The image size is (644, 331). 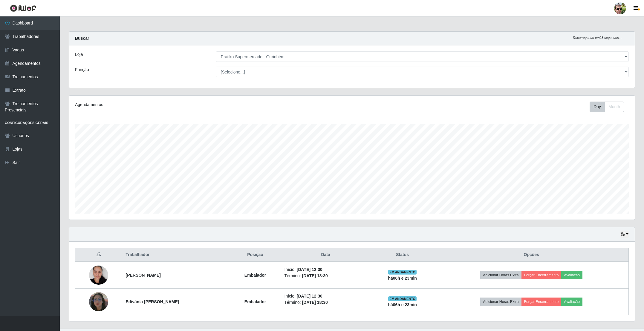 What do you see at coordinates (609, 107) in the screenshot?
I see `div: Toolbar with button groups` at bounding box center [609, 107].